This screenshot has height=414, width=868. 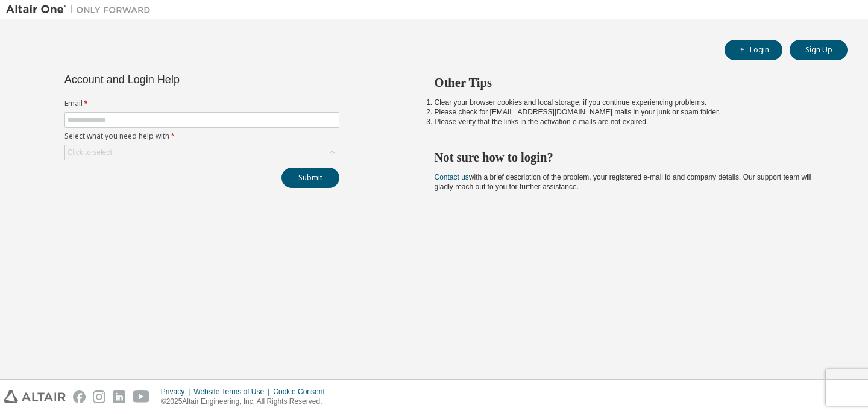 I want to click on div: Website Terms of Use, so click(x=233, y=392).